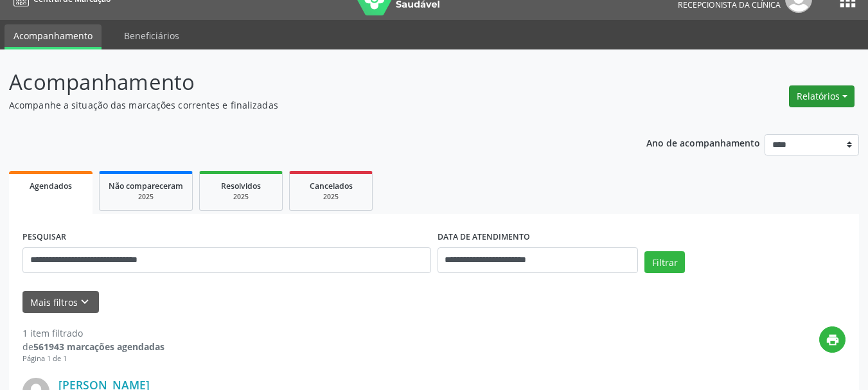 The height and width of the screenshot is (390, 868). I want to click on button: print, so click(832, 339).